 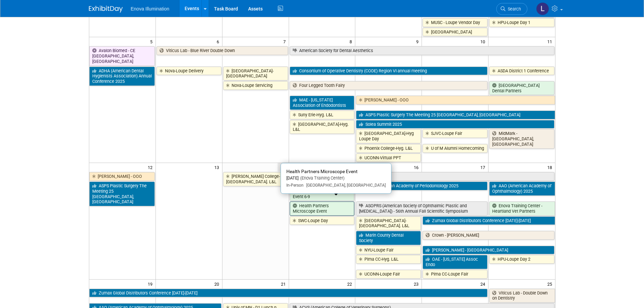 What do you see at coordinates (322, 171) in the screenshot?
I see `span: Health Partners Microscope Event` at bounding box center [322, 171].